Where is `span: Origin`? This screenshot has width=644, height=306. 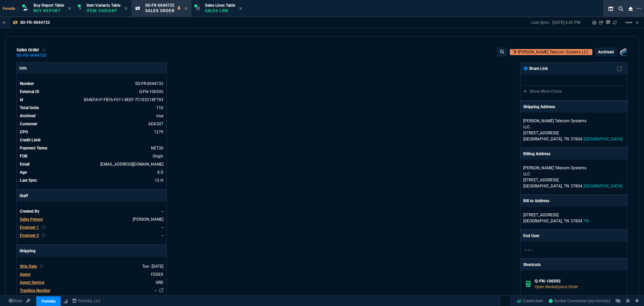 span: Origin is located at coordinates (158, 156).